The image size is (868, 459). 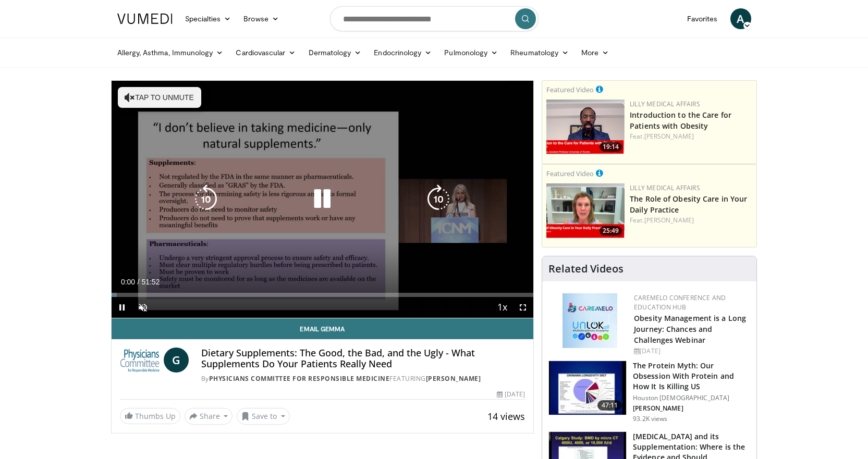 I want to click on button: Tap to unmute, so click(x=160, y=98).